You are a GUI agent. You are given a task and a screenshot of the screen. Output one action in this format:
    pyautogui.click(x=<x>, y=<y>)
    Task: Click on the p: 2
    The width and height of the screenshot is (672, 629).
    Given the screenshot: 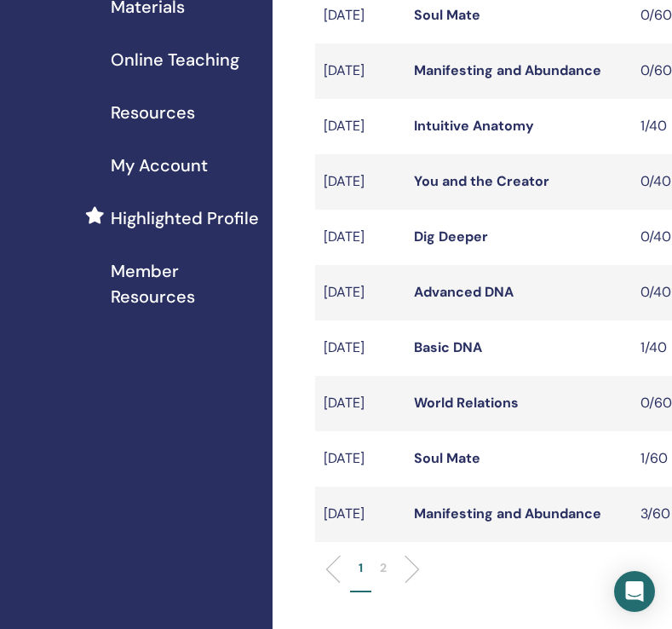 What is the action you would take?
    pyautogui.click(x=383, y=568)
    